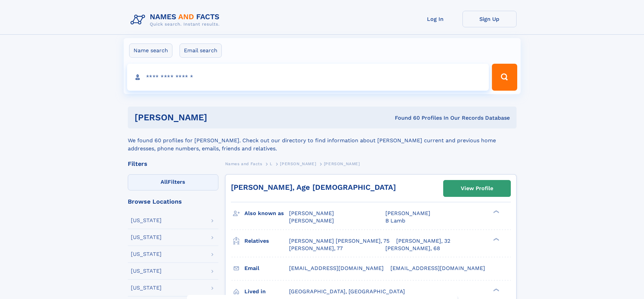 This screenshot has height=299, width=644. I want to click on a: Names and Facts, so click(244, 164).